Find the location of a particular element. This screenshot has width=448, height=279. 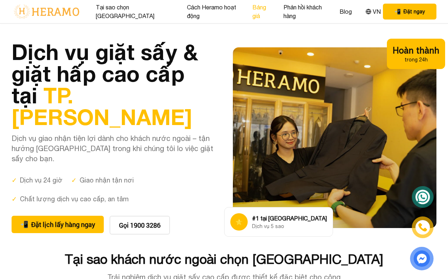

button: VN is located at coordinates (374, 12).